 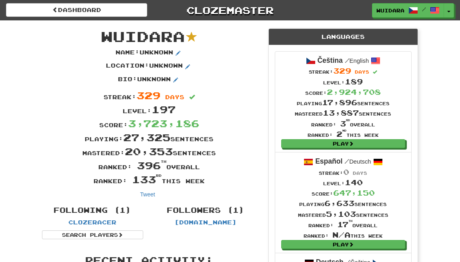 What do you see at coordinates (149, 53) in the screenshot?
I see `p: Name : Unknown` at bounding box center [149, 53].